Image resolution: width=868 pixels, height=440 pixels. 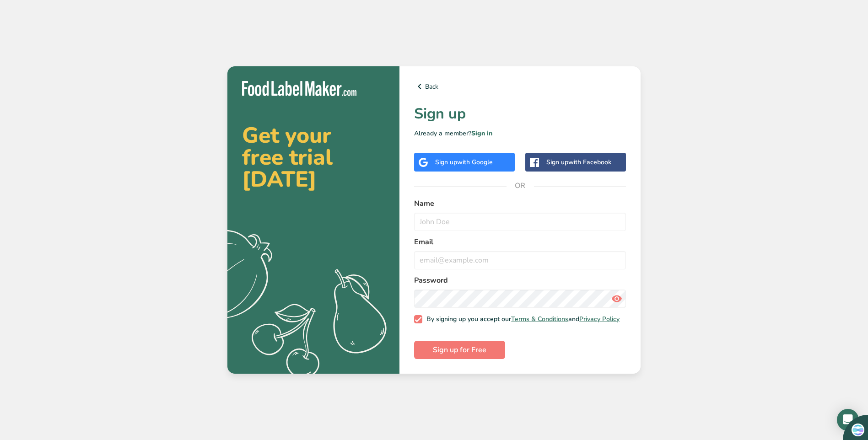 I want to click on label: Email, so click(x=520, y=242).